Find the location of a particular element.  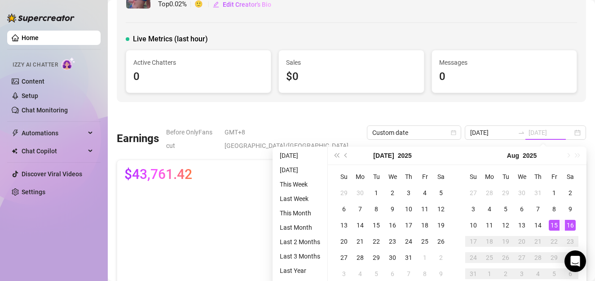

td: 2025-08-22 is located at coordinates (554, 241).